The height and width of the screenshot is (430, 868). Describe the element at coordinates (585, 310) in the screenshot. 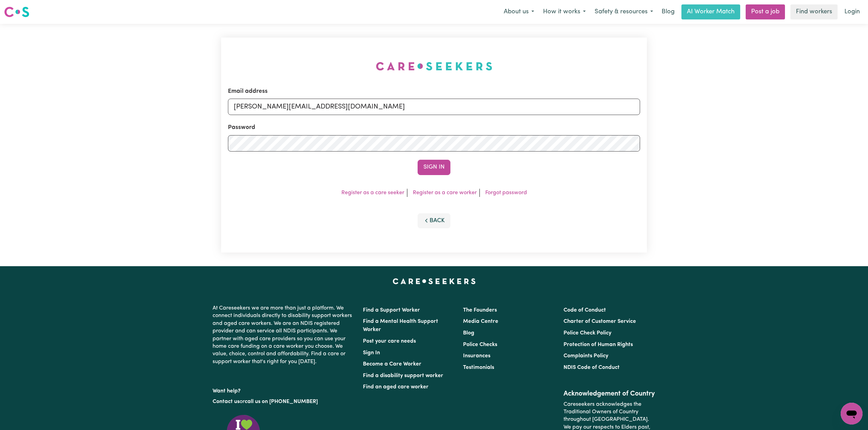

I see `a: Code of Conduct` at that location.